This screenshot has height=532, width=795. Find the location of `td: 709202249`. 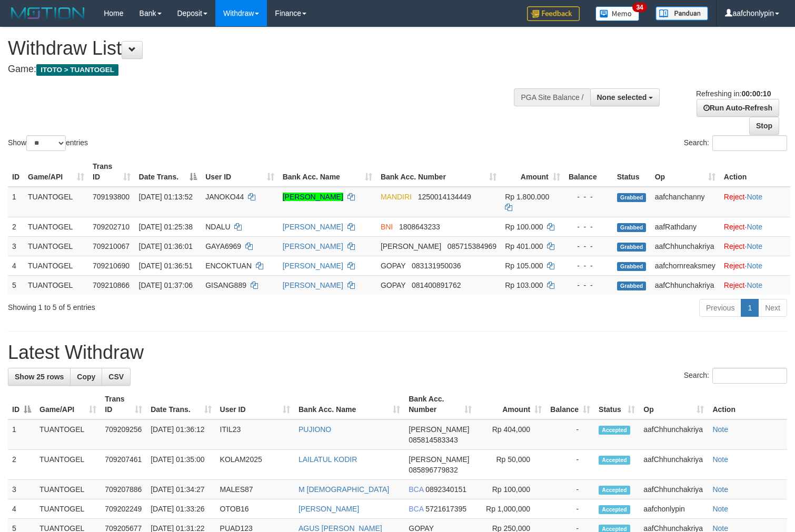

td: 709202249 is located at coordinates (123, 509).